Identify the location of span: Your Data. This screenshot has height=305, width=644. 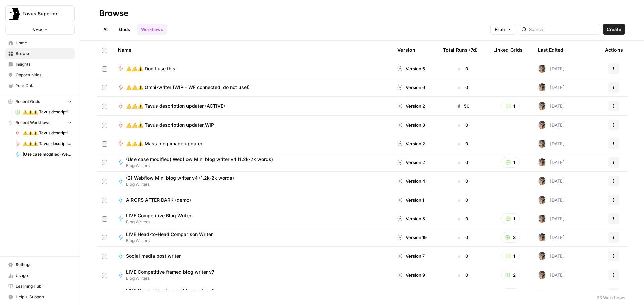
(43, 85).